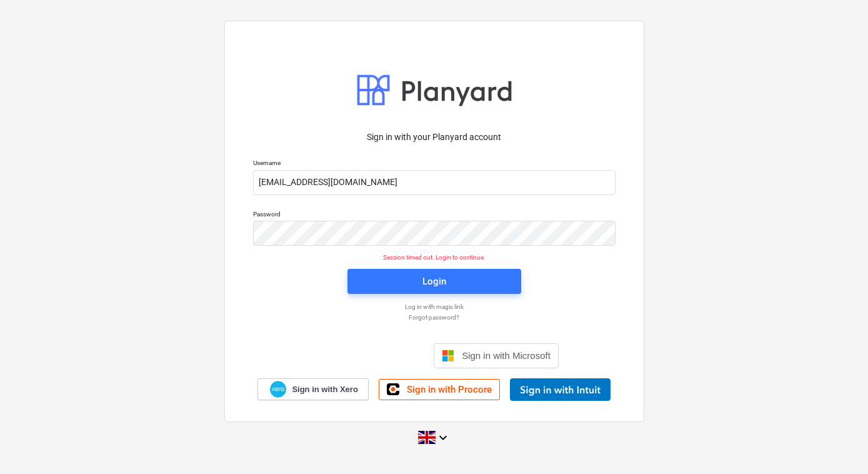  Describe the element at coordinates (434, 306) in the screenshot. I see `p: Log in with magic link` at that location.